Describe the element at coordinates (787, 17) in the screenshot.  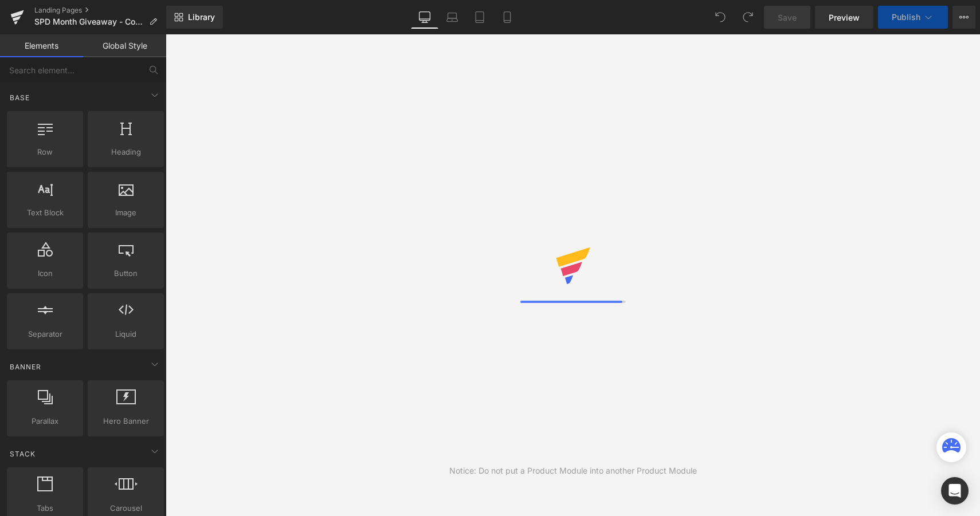
I see `span: Save` at that location.